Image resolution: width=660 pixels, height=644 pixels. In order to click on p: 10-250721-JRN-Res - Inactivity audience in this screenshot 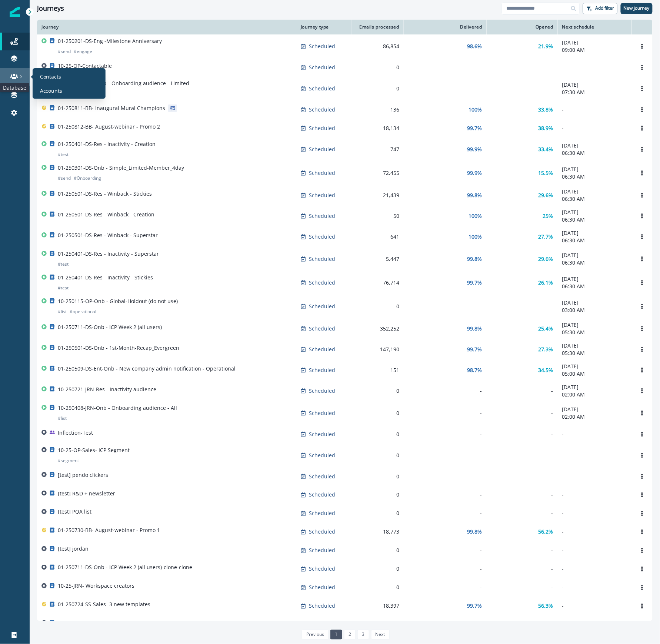, I will do `click(107, 389)`.